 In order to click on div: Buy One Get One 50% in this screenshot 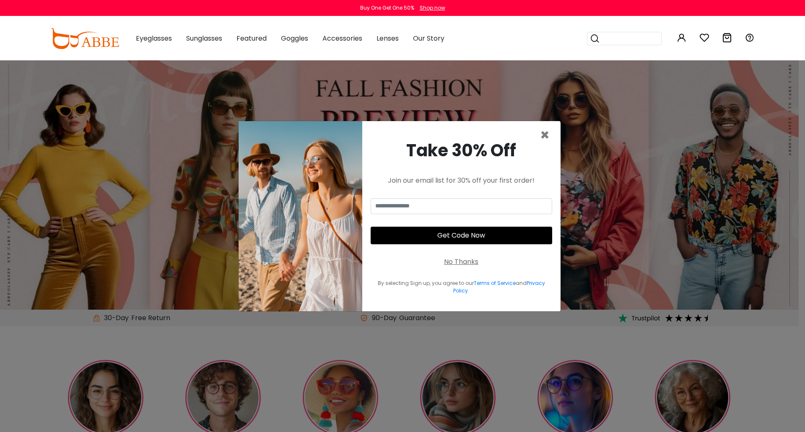, I will do `click(387, 8)`.